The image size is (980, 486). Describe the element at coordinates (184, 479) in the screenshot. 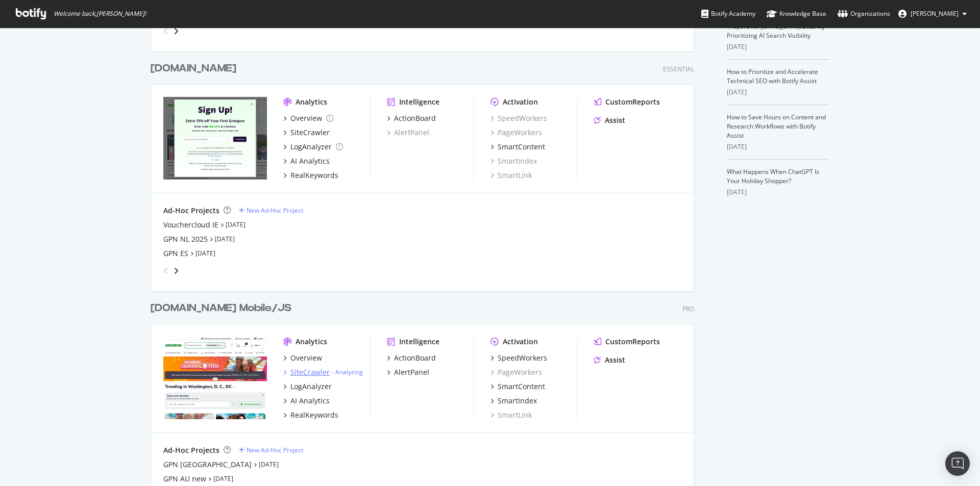

I see `div: GPN AU new` at that location.